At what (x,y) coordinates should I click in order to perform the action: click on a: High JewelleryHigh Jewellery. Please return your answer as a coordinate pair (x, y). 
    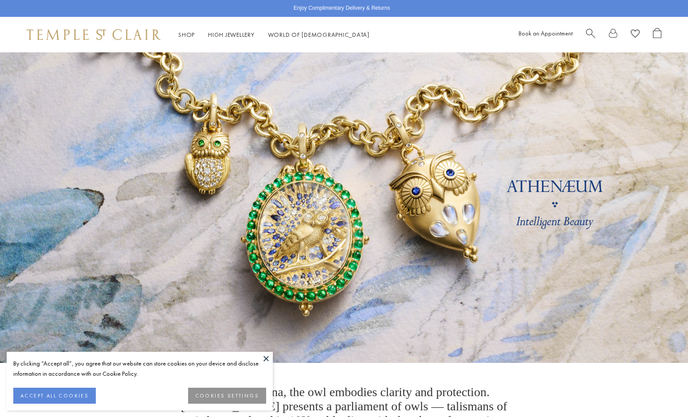
    Looking at the image, I should click on (231, 35).